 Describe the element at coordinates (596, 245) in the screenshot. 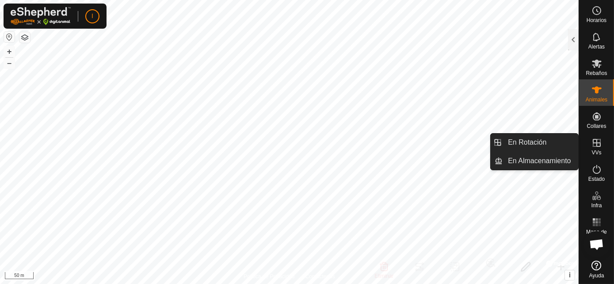

I see `div: Chat abierto` at that location.